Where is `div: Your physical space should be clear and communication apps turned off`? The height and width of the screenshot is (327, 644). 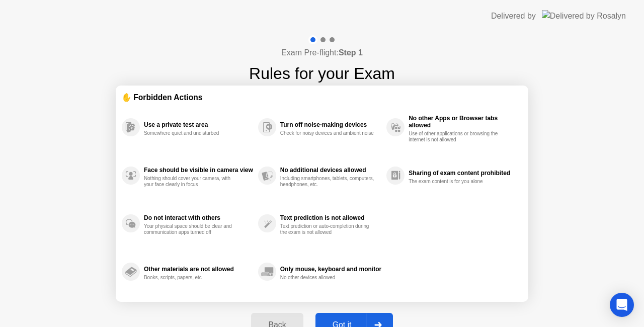
div: Your physical space should be clear and communication apps turned off is located at coordinates (191, 230).